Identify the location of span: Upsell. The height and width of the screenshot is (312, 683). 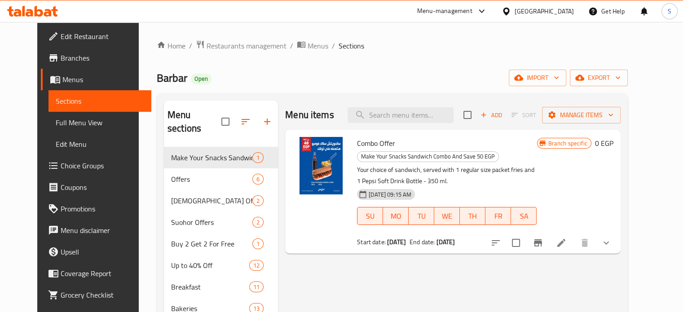
(102, 252).